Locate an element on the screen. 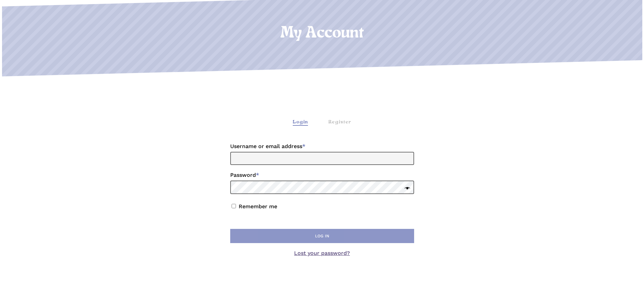  div: Login is located at coordinates (300, 122).